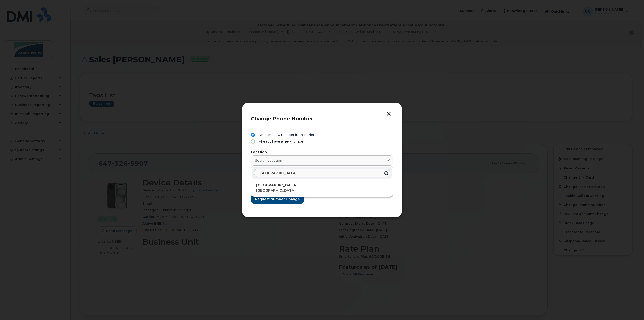  I want to click on input: Please type 3 or more symbols, so click(322, 173).